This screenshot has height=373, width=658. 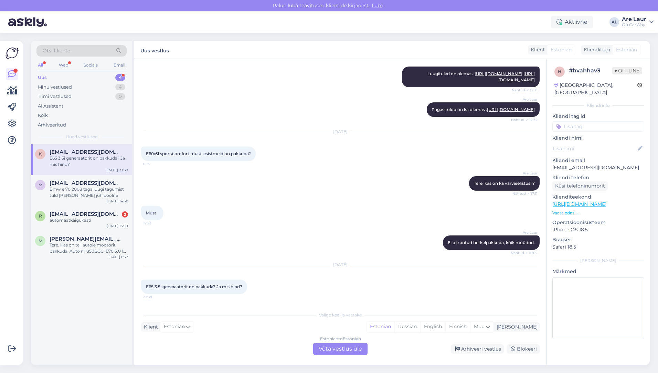 What do you see at coordinates (85, 214) in the screenshot?
I see `span: Rometlaid00@gmail.com` at bounding box center [85, 214].